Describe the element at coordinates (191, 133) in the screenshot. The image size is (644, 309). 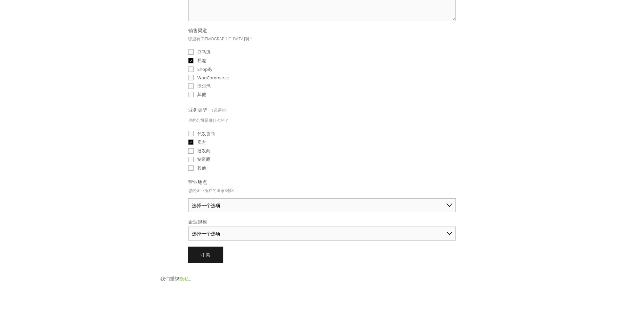
I see `input: 代发货商` at that location.